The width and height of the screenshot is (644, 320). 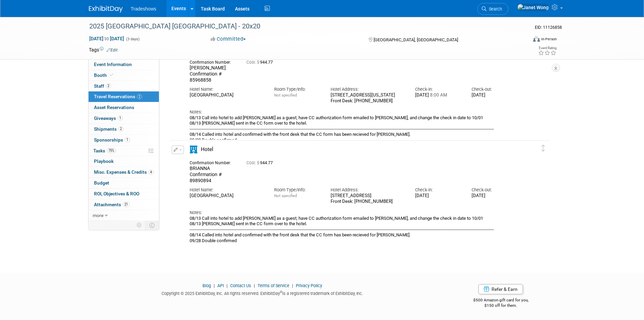 I want to click on span: 8:00 AM, so click(x=438, y=95).